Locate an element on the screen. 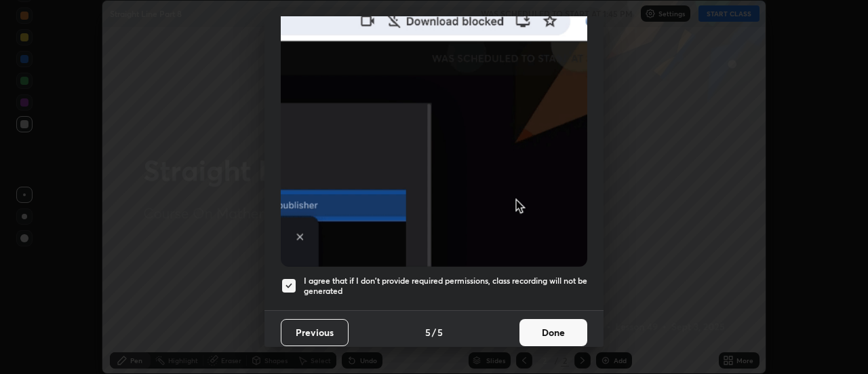  button: Previous is located at coordinates (314, 332).